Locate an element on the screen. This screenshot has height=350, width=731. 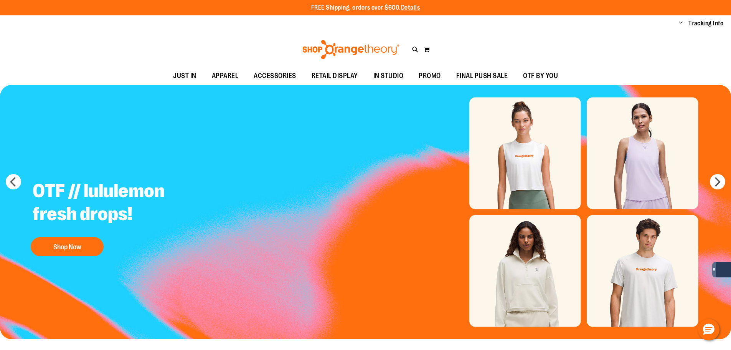
button: next is located at coordinates (718, 182).